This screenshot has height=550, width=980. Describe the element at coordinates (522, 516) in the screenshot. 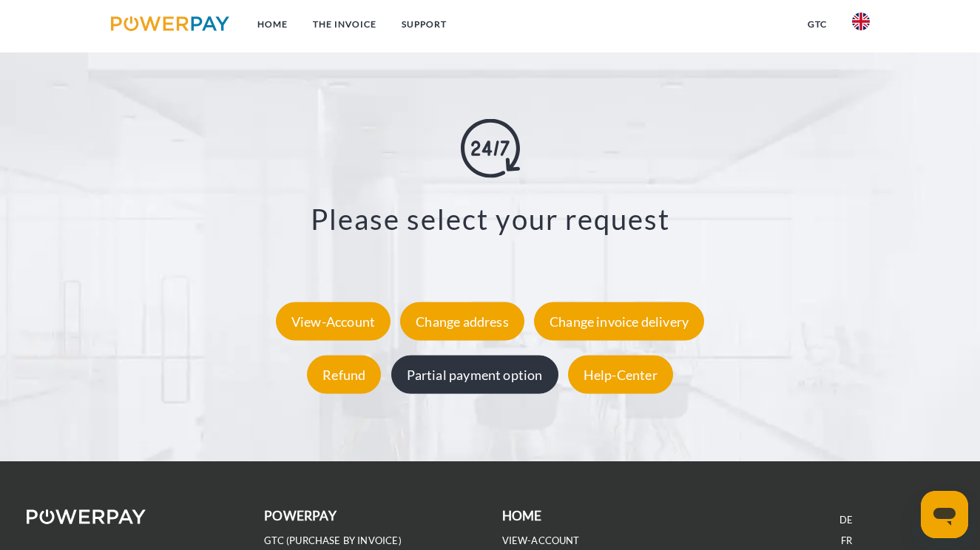

I see `b: Home` at that location.